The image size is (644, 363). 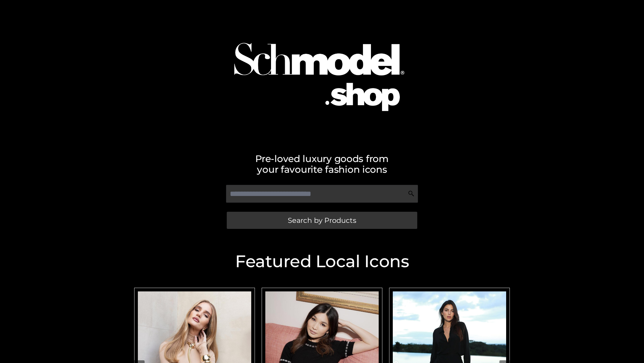 I want to click on img: Search Icon, so click(x=412, y=194).